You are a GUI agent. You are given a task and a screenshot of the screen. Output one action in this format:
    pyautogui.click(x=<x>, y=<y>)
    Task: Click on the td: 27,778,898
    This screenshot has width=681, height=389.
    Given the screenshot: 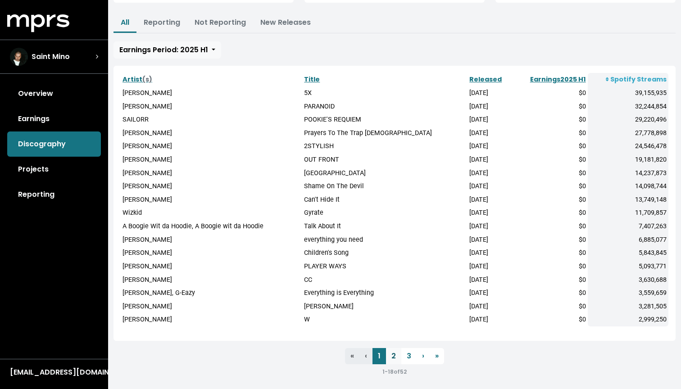 What is the action you would take?
    pyautogui.click(x=628, y=133)
    